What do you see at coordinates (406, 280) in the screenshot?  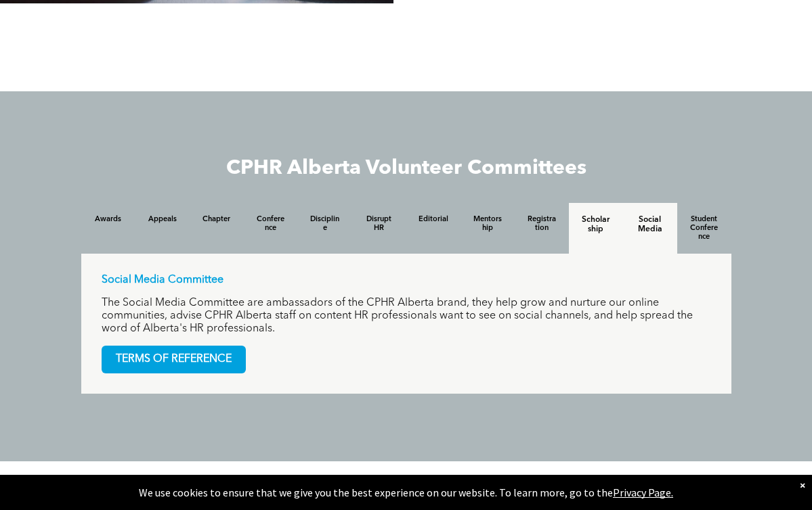 I see `p: Social Media Committee` at bounding box center [406, 280].